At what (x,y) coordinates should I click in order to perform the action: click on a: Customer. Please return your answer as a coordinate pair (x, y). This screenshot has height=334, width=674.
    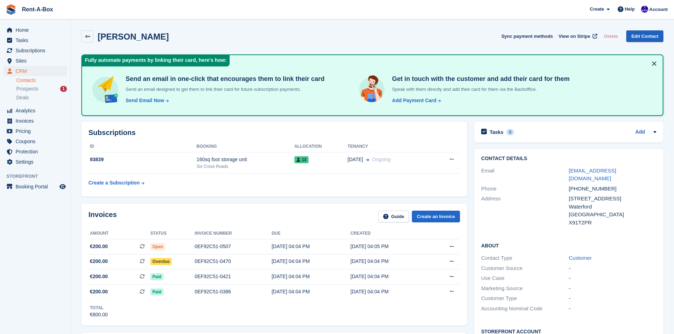
    Looking at the image, I should click on (580, 258).